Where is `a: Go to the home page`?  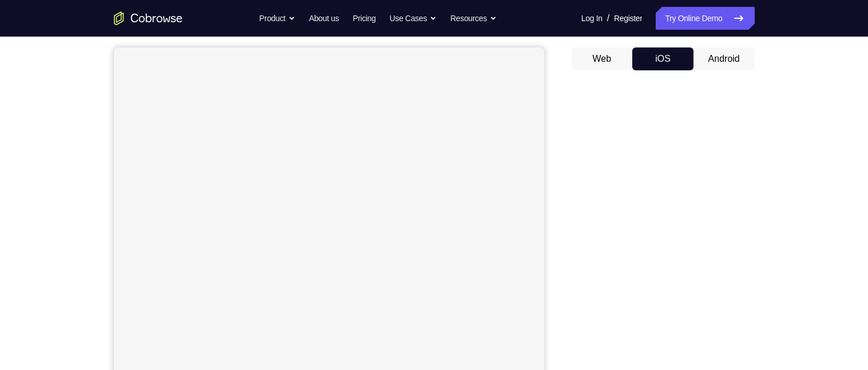 a: Go to the home page is located at coordinates (148, 19).